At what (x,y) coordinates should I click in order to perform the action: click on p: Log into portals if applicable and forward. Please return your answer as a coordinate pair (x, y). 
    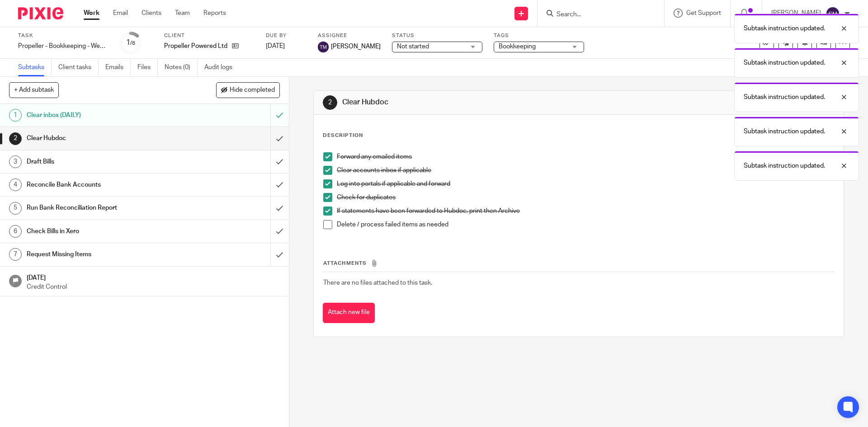
    Looking at the image, I should click on (585, 184).